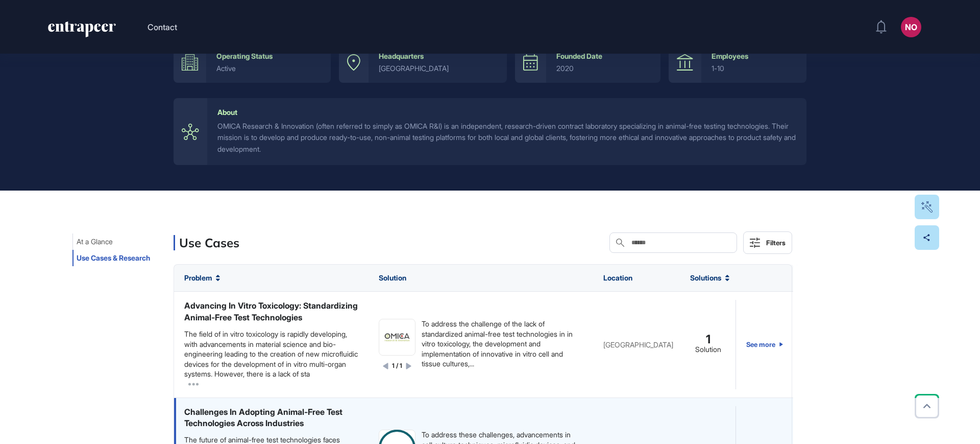 This screenshot has width=980, height=444. I want to click on span: Problem, so click(198, 278).